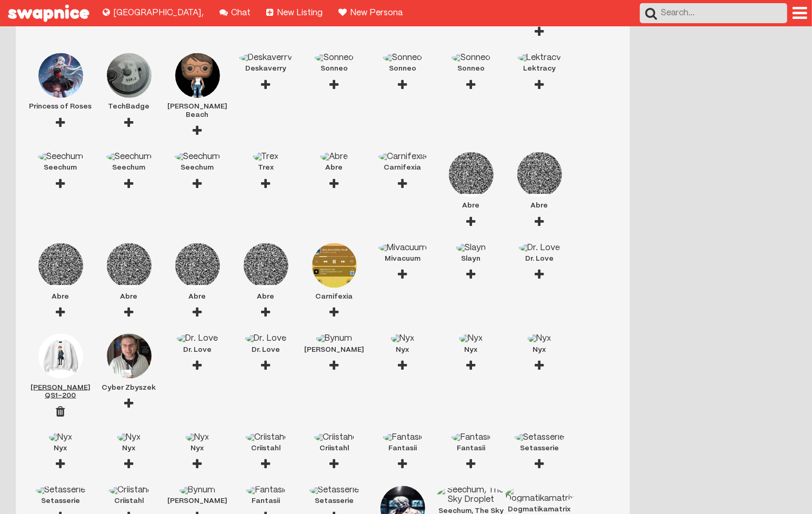 This screenshot has width=812, height=514. Describe the element at coordinates (540, 68) in the screenshot. I see `h5: Lektracy` at that location.